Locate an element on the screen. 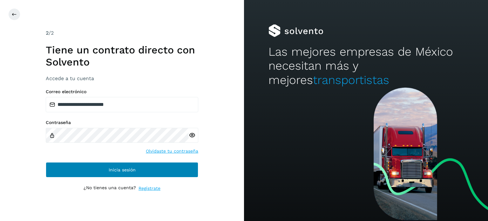 The width and height of the screenshot is (488, 221). button: Inicia sesión is located at coordinates (122, 170).